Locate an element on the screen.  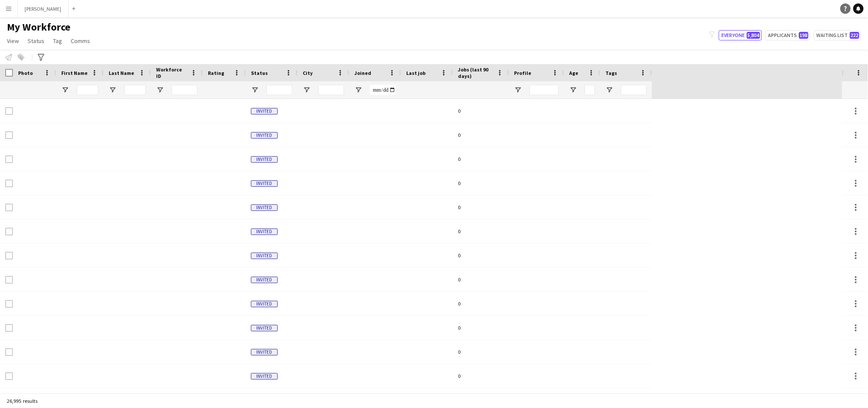
input: First Name Filter Input is located at coordinates (88, 90).